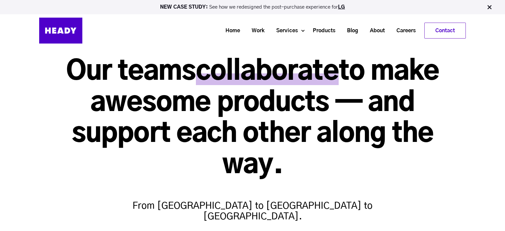  Describe the element at coordinates (256, 31) in the screenshot. I see `a: Work` at that location.